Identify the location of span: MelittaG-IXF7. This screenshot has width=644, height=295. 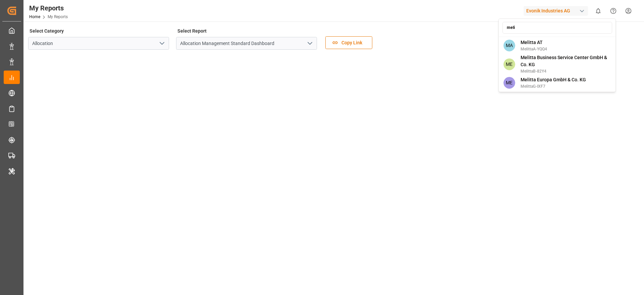
(553, 87).